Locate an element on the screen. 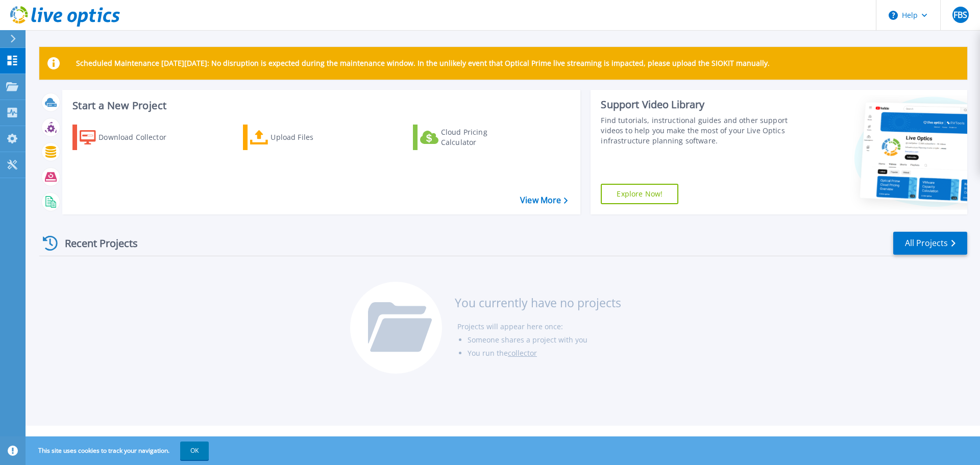 The image size is (980, 465). a: Cloud Pricing Calculator is located at coordinates (470, 137).